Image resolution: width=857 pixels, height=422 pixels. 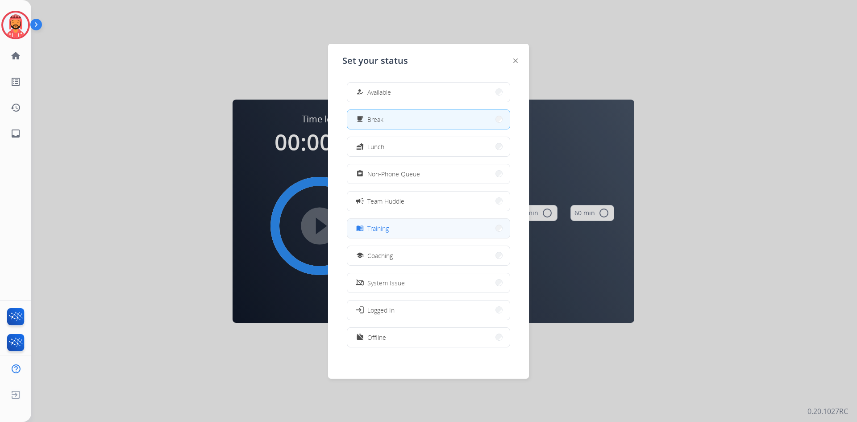 What do you see at coordinates (360, 282) in the screenshot?
I see `mat-icon: phonelink_off` at bounding box center [360, 282].